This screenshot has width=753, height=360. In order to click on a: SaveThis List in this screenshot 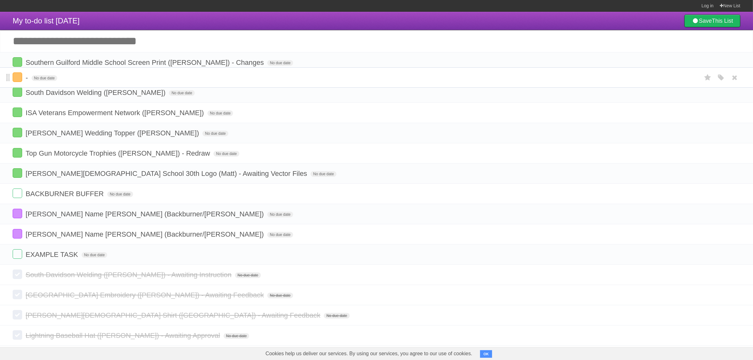, I will do `click(712, 21)`.